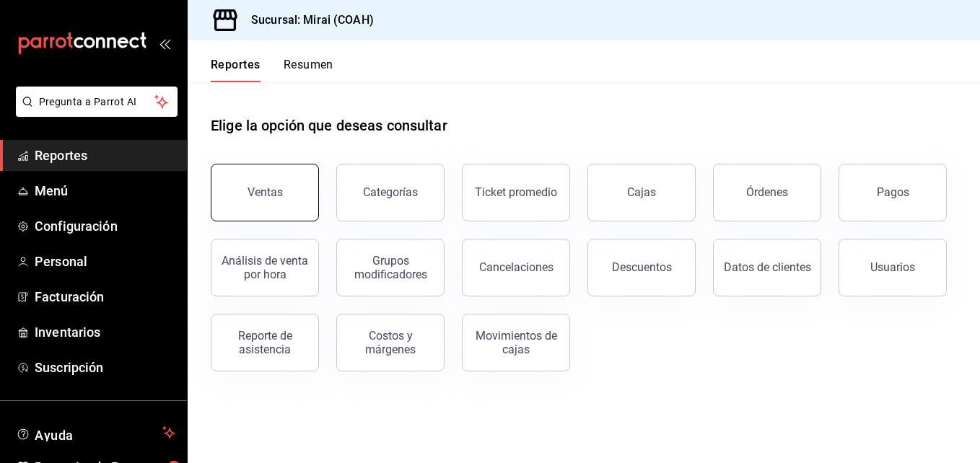  What do you see at coordinates (516, 192) in the screenshot?
I see `div: Ticket promedio` at bounding box center [516, 192].